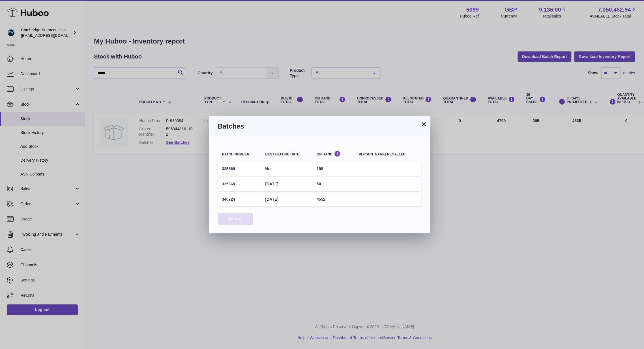  What do you see at coordinates (333, 169) in the screenshot?
I see `td: 198` at bounding box center [333, 169].